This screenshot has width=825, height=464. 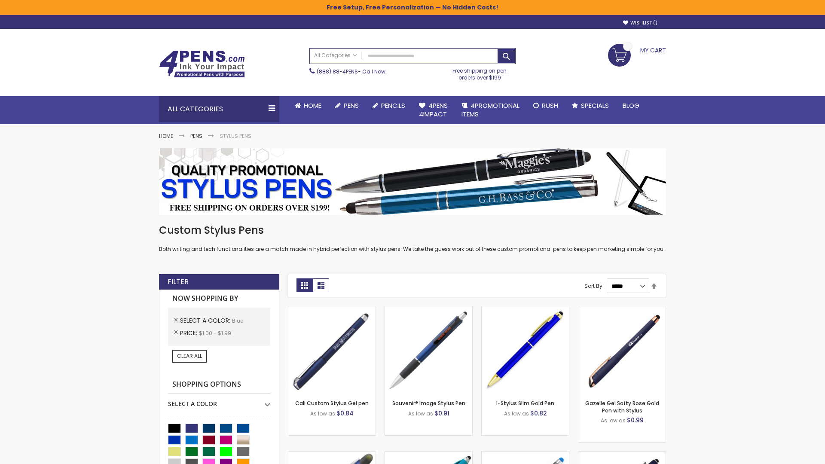 What do you see at coordinates (622, 350) in the screenshot?
I see `img: Gazelle Gel Softy Rose Gold Pen with Stylus-Blue` at bounding box center [622, 350].